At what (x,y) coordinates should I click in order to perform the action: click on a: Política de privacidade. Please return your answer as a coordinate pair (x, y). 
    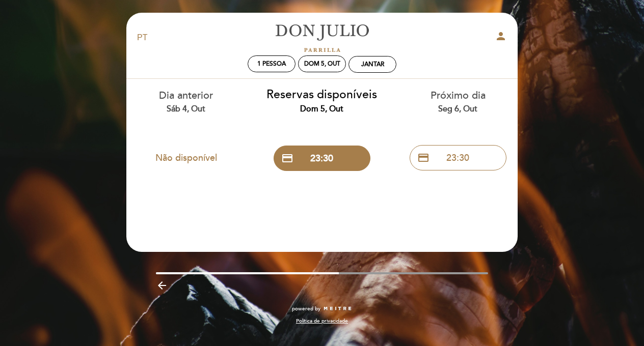
    Looking at the image, I should click on (322, 322).